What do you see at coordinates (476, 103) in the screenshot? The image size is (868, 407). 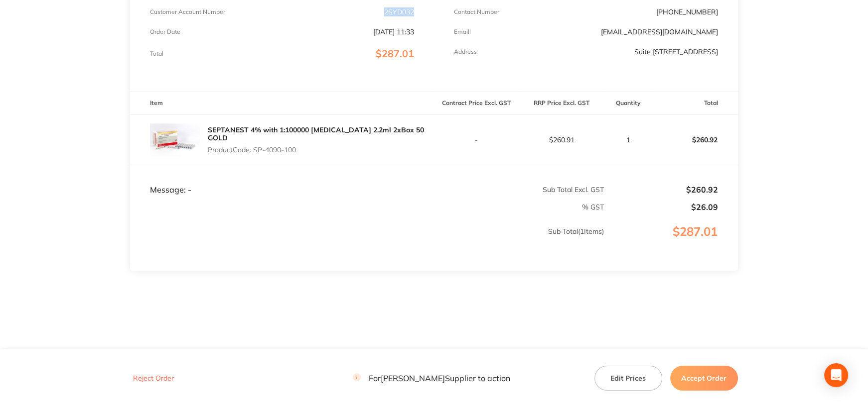 I see `th: Contract Price Excl. GST` at bounding box center [476, 103].